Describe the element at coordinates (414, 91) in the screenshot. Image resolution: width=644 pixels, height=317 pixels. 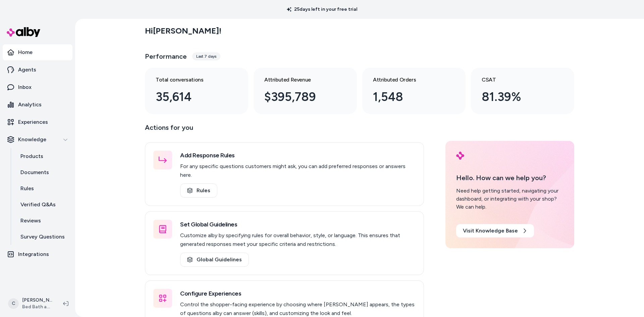
I see `a: Attributed Orders 1,548` at that location.